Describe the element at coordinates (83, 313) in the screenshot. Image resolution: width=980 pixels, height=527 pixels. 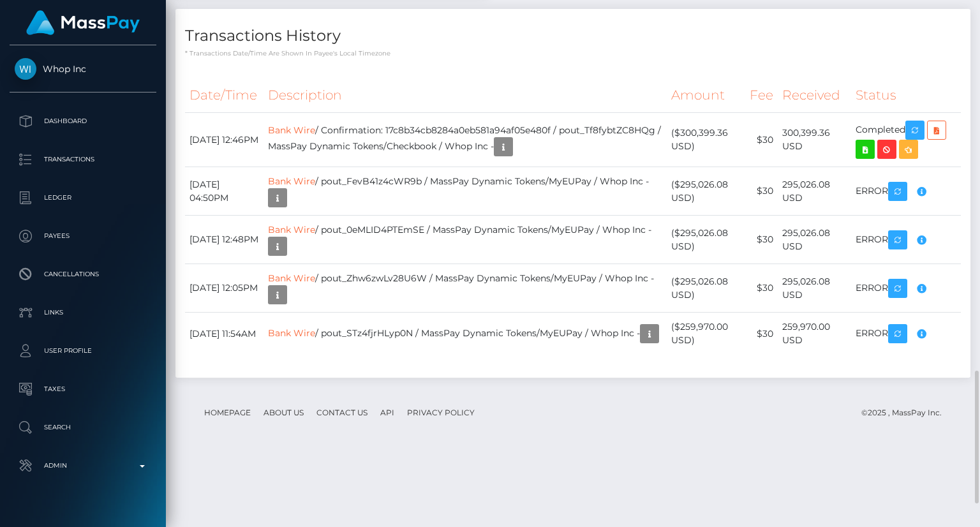
I see `a: Links` at that location.